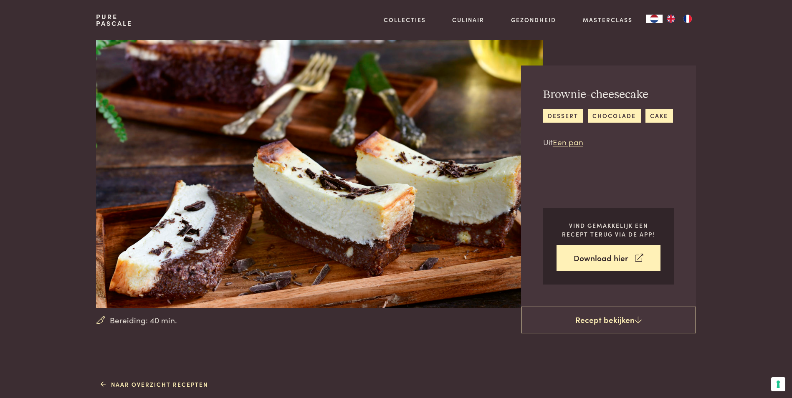 The image size is (792, 398). Describe the element at coordinates (608, 230) in the screenshot. I see `p: Vind gemakkelijk een recept terug via de app!` at that location.